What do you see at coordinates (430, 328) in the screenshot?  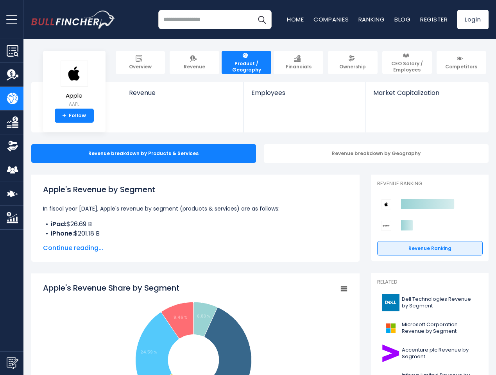 I see `a: Microsoft Corporation Revenue by Segment` at bounding box center [430, 328].